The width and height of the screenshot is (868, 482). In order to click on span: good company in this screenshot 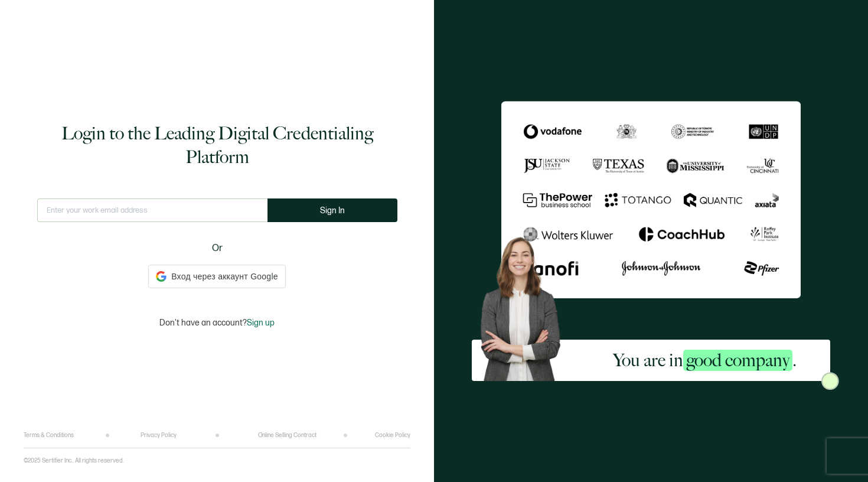, I will do `click(738, 361)`.